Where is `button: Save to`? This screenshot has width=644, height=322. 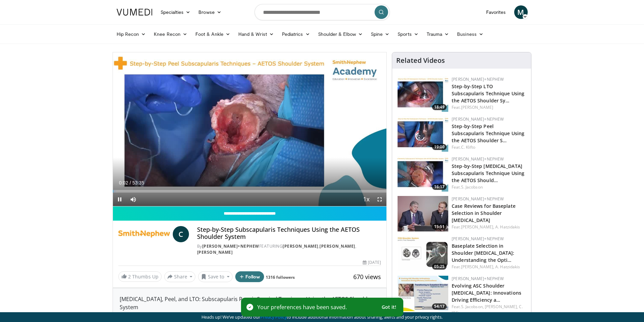 button: Save to is located at coordinates (215, 277).